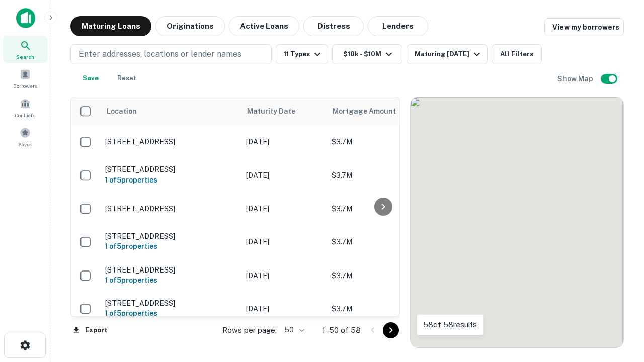 The height and width of the screenshot is (362, 644). What do you see at coordinates (398, 26) in the screenshot?
I see `button: Lenders` at bounding box center [398, 26].